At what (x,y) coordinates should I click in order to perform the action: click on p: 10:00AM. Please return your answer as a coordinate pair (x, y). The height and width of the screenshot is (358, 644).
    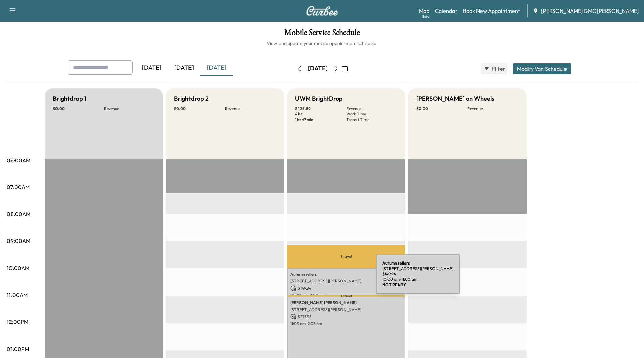
    Looking at the image, I should click on (18, 267).